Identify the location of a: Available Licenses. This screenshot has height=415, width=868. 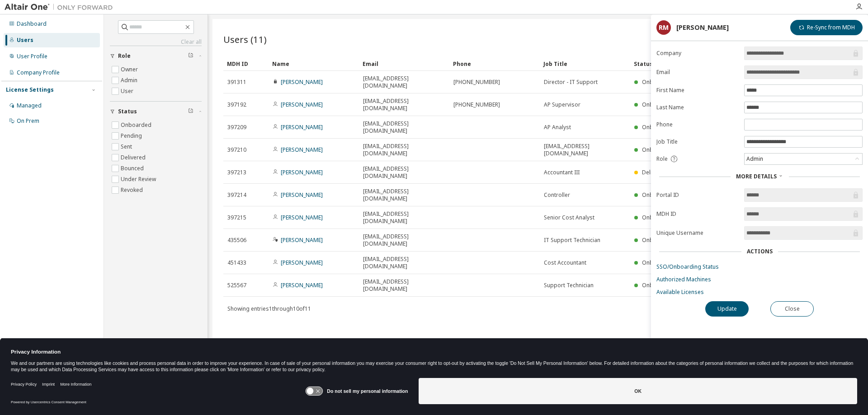
(760, 293).